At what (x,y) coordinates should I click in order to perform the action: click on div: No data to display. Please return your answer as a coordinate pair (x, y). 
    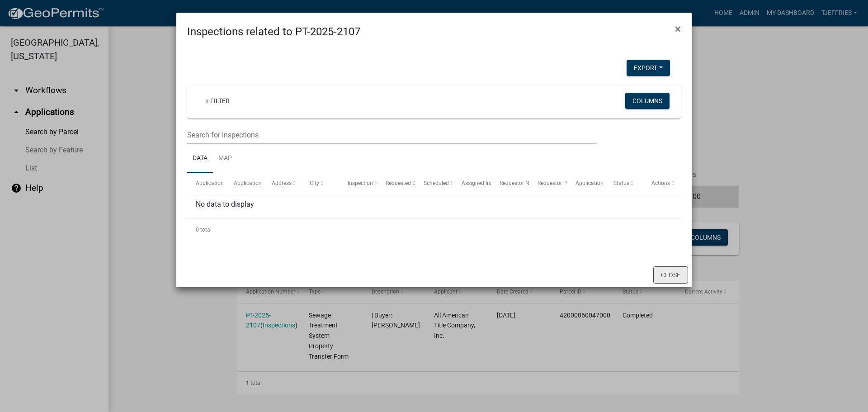
    Looking at the image, I should click on (434, 207).